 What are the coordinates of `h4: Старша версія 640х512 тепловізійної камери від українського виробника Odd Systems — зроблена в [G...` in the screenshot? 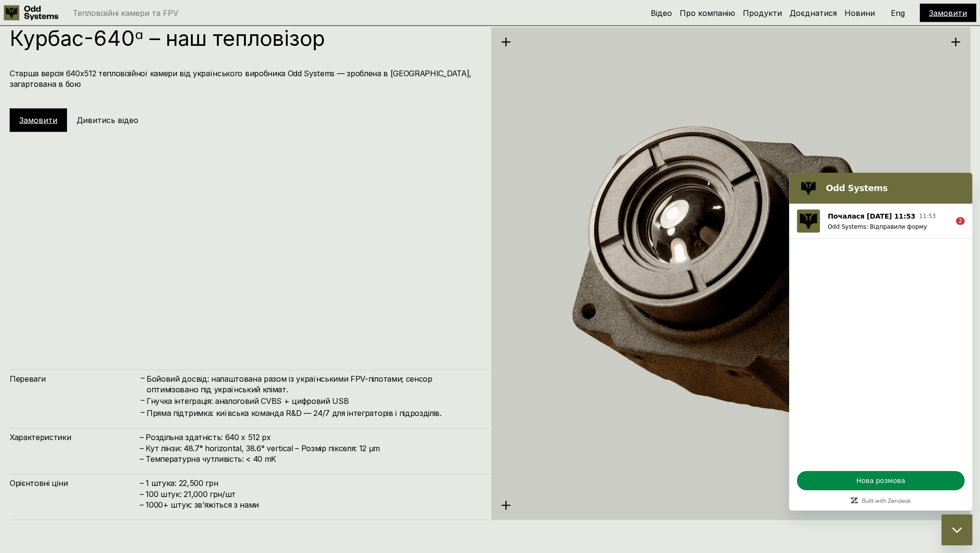 It's located at (244, 79).